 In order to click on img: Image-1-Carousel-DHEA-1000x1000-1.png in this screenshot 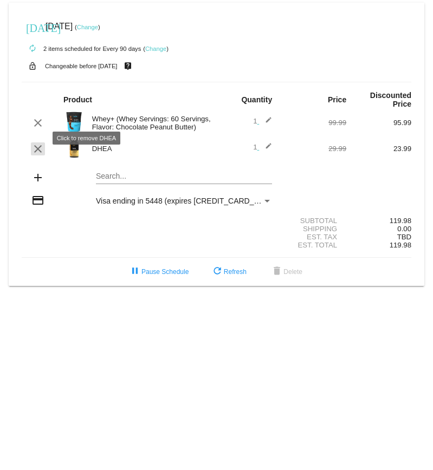, I will do `click(74, 148)`.